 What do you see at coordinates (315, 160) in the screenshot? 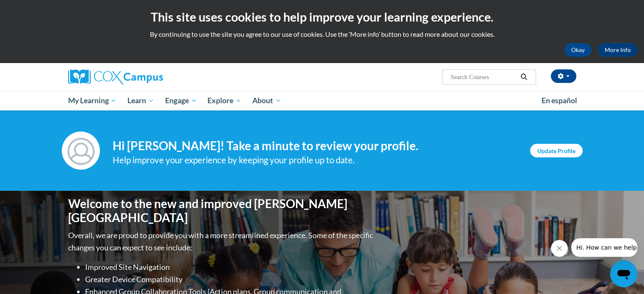
I see `div: Help improve your experience by keeping your profile up to date.` at bounding box center [315, 160].